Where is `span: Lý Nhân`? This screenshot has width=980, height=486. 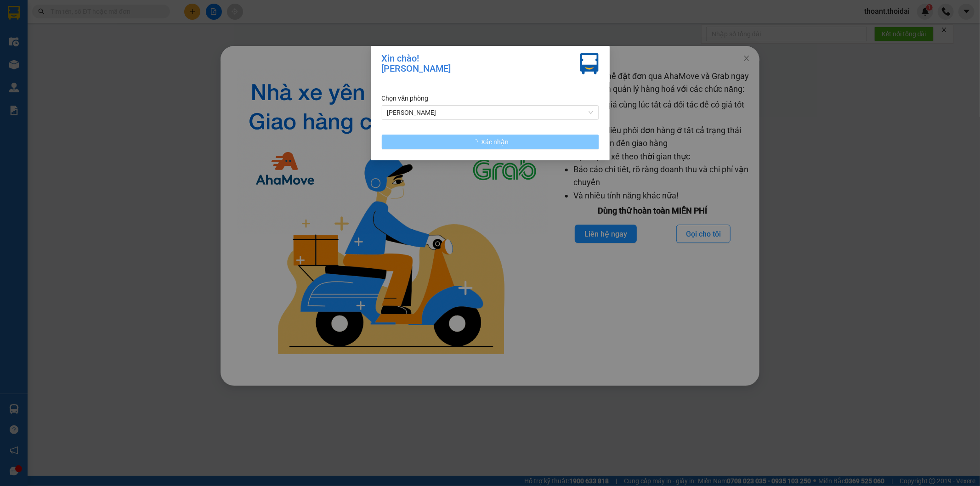 span: Lý Nhân is located at coordinates (490, 113).